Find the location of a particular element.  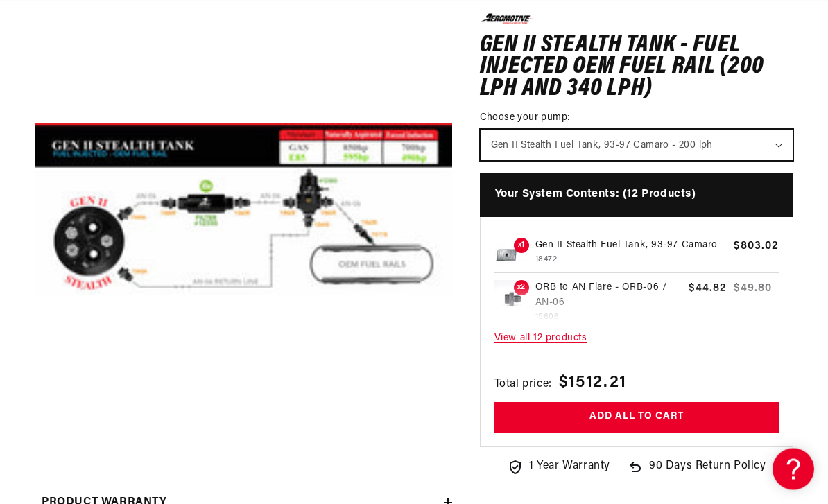

a: 1 Year Warranty is located at coordinates (559, 467).